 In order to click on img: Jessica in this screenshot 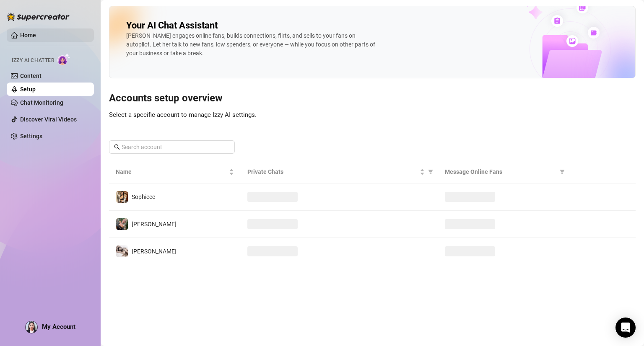, I will do `click(122, 251)`.